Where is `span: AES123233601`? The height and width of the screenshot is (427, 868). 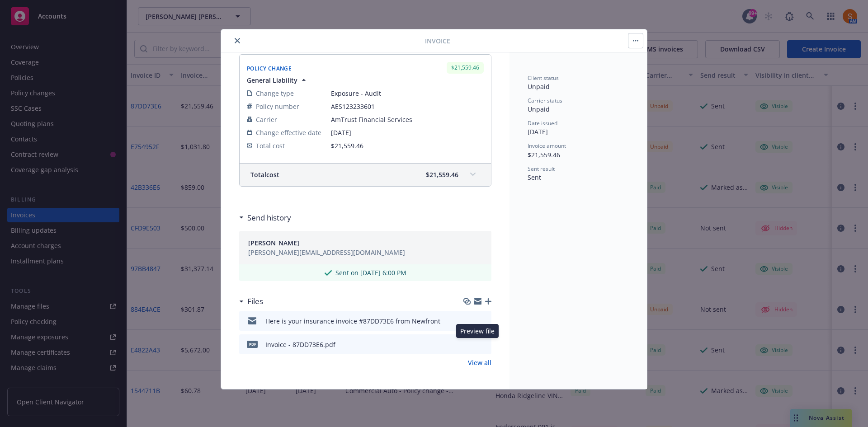
span: AES123233601 is located at coordinates (407, 107).